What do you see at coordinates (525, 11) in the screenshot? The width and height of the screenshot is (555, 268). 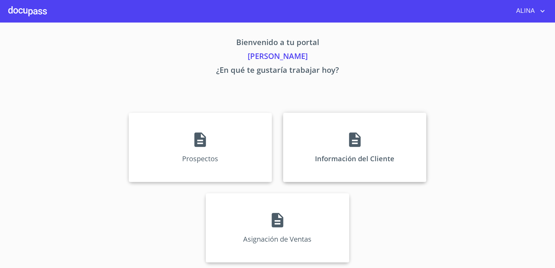 I see `span: ALINA` at bounding box center [525, 11].